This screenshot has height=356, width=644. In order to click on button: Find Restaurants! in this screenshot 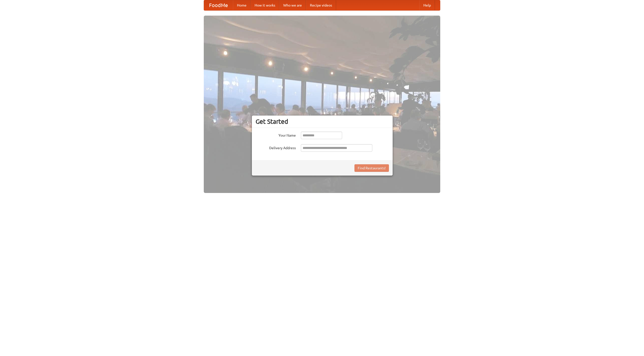, I will do `click(372, 168)`.